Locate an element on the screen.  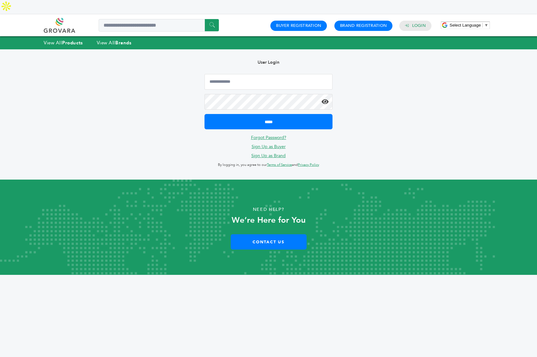
input: Email Address is located at coordinates (269, 82).